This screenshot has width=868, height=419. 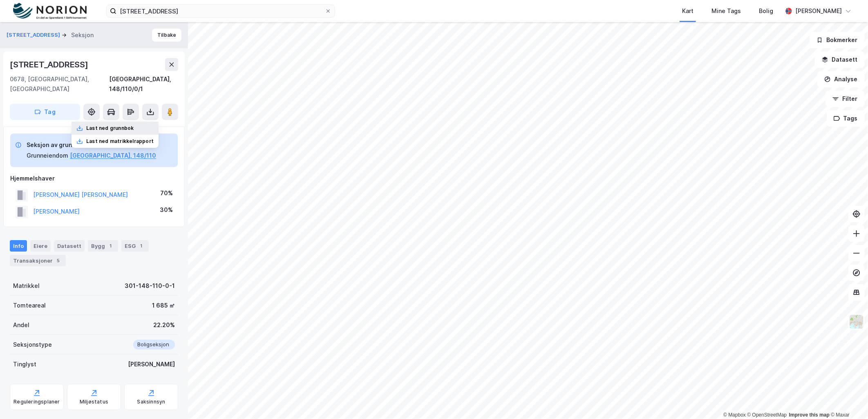 What do you see at coordinates (29, 305) in the screenshot?
I see `div: Tomteareal` at bounding box center [29, 305].